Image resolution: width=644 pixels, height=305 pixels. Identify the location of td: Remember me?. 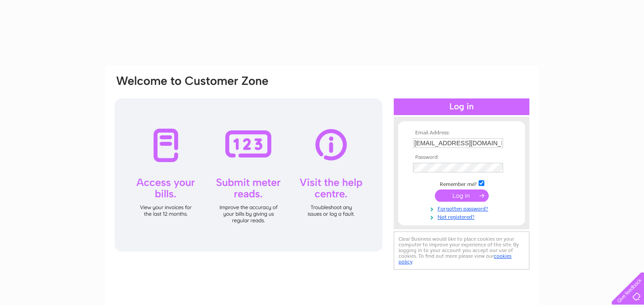
(462, 183).